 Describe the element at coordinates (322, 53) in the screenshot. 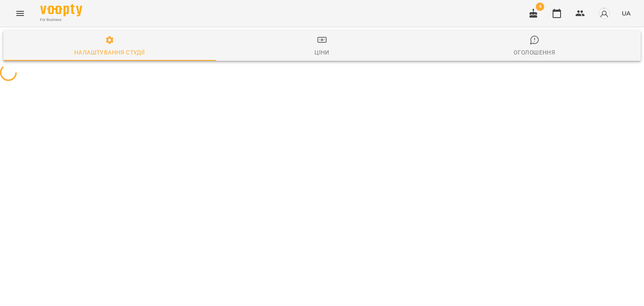

I see `div: Ціни` at that location.